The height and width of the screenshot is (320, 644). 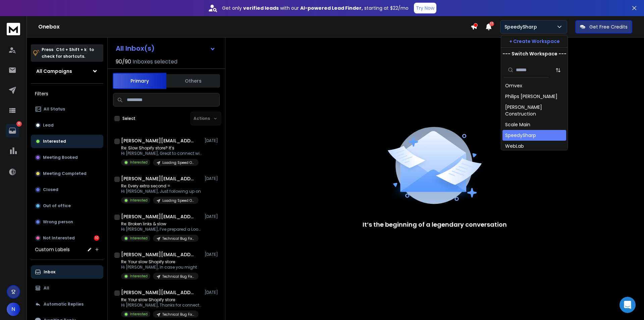 I want to click on div: WebLab, so click(x=514, y=146).